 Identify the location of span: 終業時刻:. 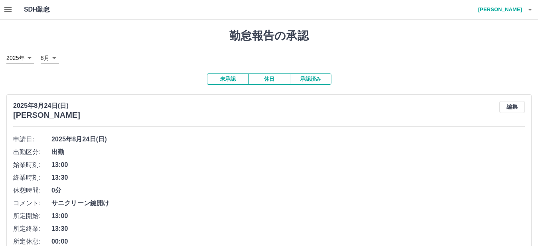
(32, 178).